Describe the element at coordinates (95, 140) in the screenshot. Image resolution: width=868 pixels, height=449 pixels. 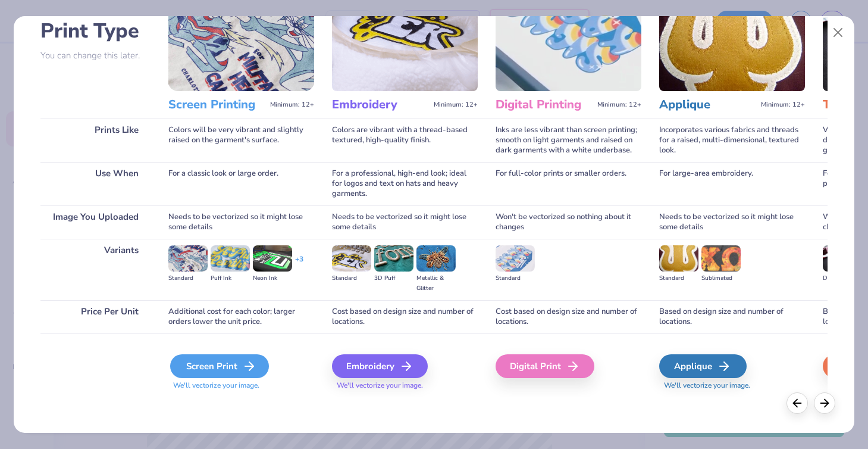
I see `div: Prints Like` at that location.